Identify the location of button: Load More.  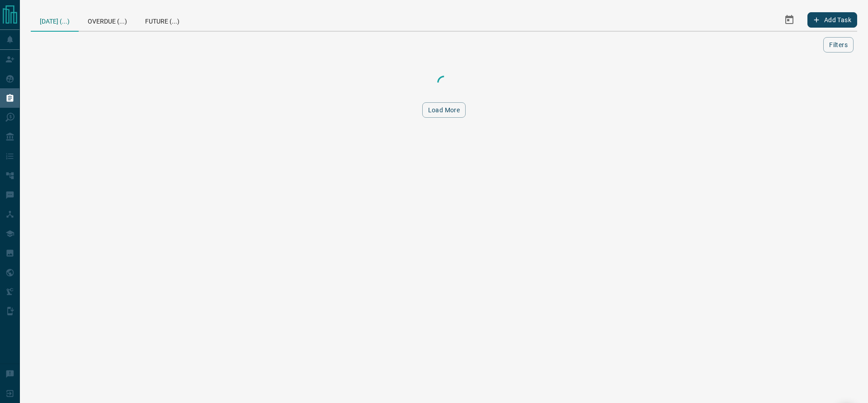
(444, 110).